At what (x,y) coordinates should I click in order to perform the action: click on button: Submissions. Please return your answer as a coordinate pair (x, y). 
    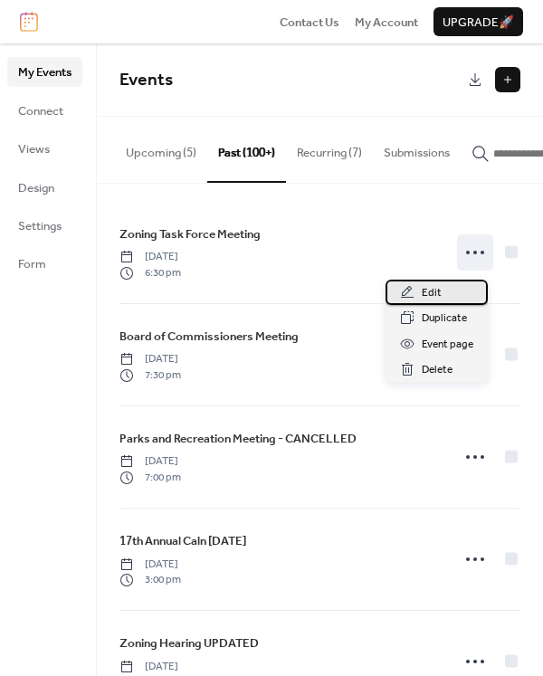
    Looking at the image, I should click on (416, 148).